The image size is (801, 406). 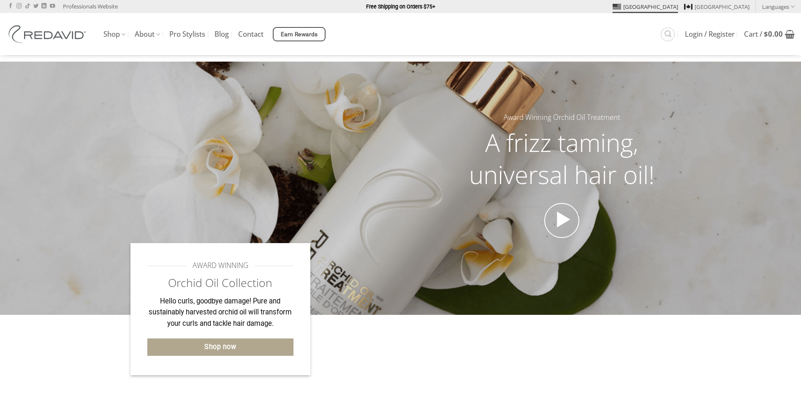 What do you see at coordinates (11, 6) in the screenshot?
I see `a: Follow on Facebook` at bounding box center [11, 6].